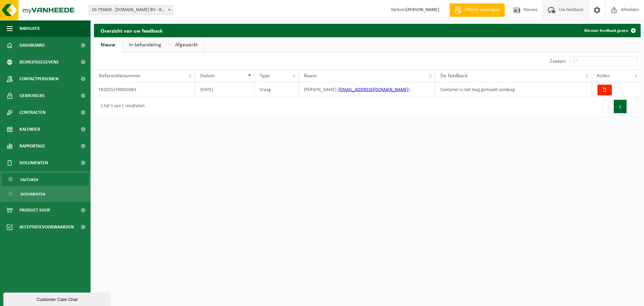  What do you see at coordinates (108, 45) in the screenshot?
I see `a: Nieuw` at bounding box center [108, 45].